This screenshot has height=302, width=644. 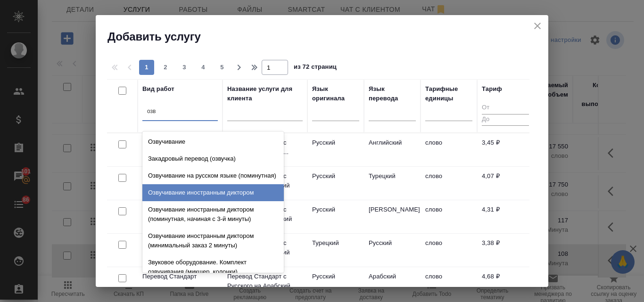 What do you see at coordinates (213, 267) in the screenshot?
I see `div: Звуковое оборудование. Комплект озвучивания (микшер, колонки)` at bounding box center [213, 267].